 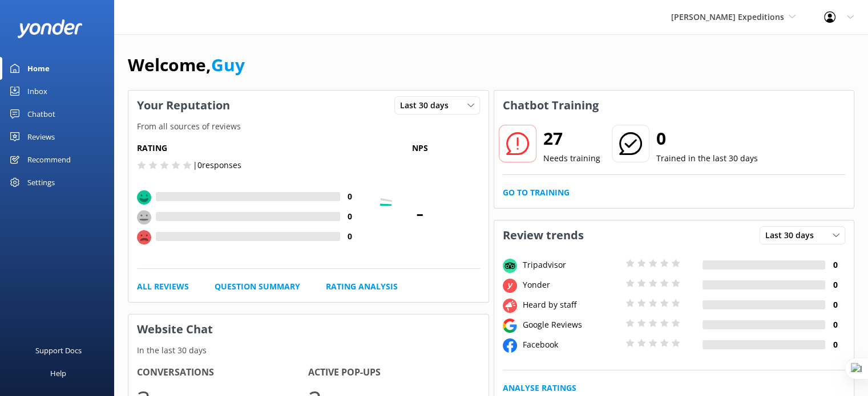 What do you see at coordinates (571, 305) in the screenshot?
I see `div: Heard by staff` at bounding box center [571, 305].